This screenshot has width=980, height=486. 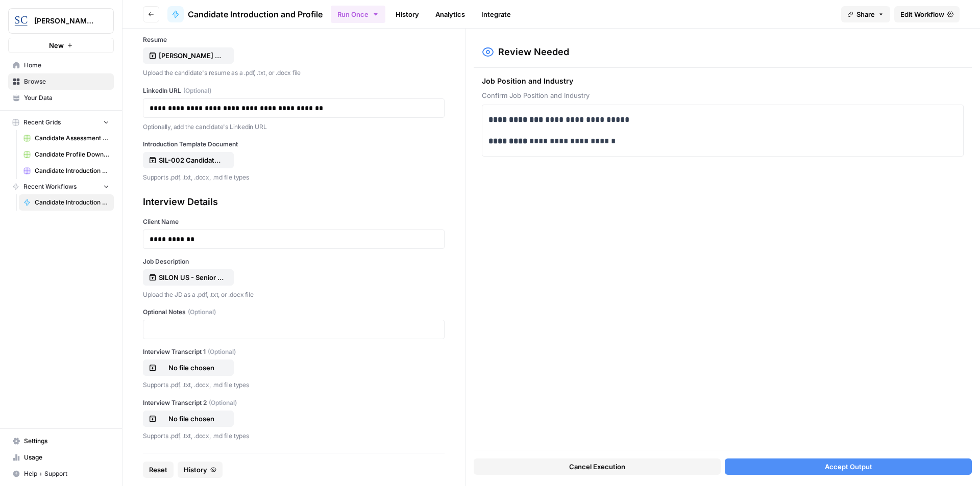 I want to click on label: LinkedIn URL, so click(x=293, y=91).